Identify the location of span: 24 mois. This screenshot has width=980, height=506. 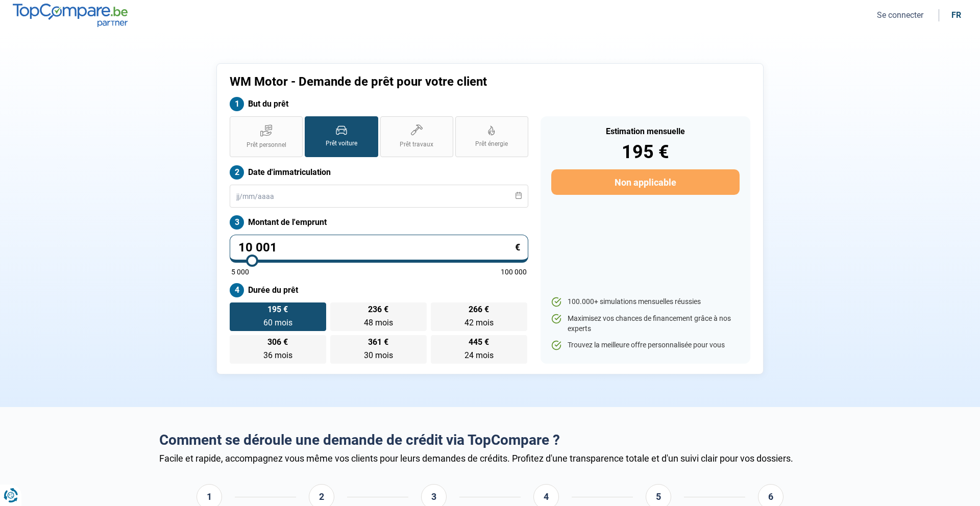
(479, 355).